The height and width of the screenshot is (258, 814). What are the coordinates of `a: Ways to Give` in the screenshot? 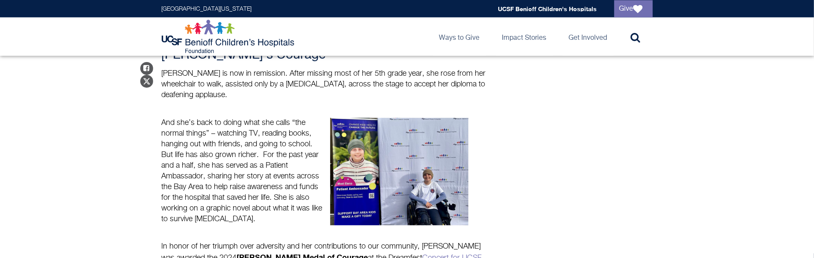 It's located at (459, 37).